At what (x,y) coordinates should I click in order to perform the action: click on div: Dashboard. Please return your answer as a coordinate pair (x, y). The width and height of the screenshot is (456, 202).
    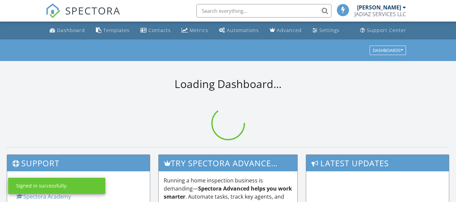
    Looking at the image, I should click on (71, 30).